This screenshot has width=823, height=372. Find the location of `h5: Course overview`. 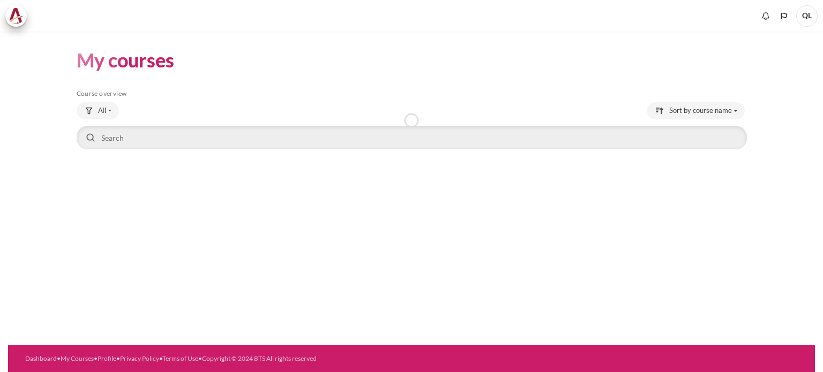

h5: Course overview is located at coordinates (411, 94).